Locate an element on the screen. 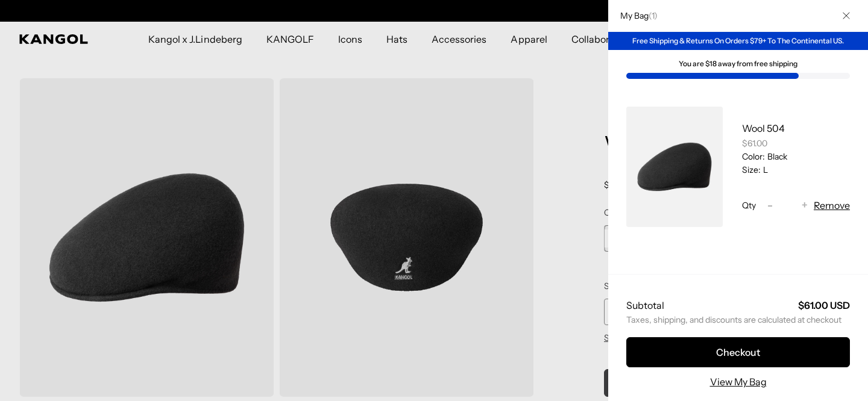 This screenshot has height=401, width=868. div: Free Shipping & Returns On Orders $79+ To The Continental US. is located at coordinates (737, 41).